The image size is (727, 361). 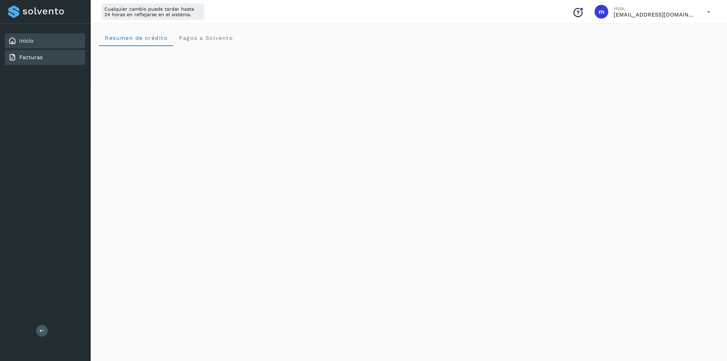 What do you see at coordinates (45, 41) in the screenshot?
I see `div: Inicio` at bounding box center [45, 41].